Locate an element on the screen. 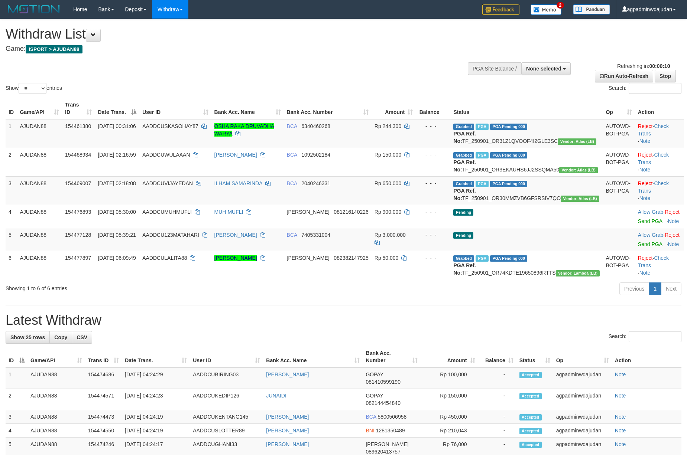 The height and width of the screenshot is (455, 687). div: PGA Site Balance / is located at coordinates (494, 69).